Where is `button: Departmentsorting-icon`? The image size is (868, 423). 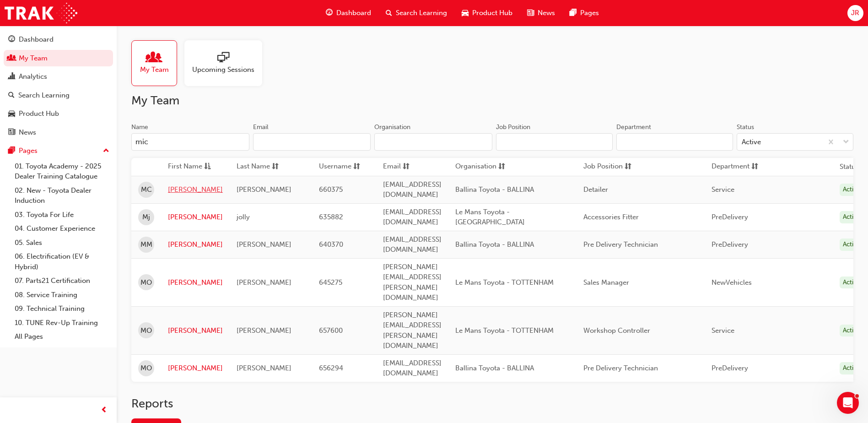
button: Departmentsorting-icon is located at coordinates (737, 167).